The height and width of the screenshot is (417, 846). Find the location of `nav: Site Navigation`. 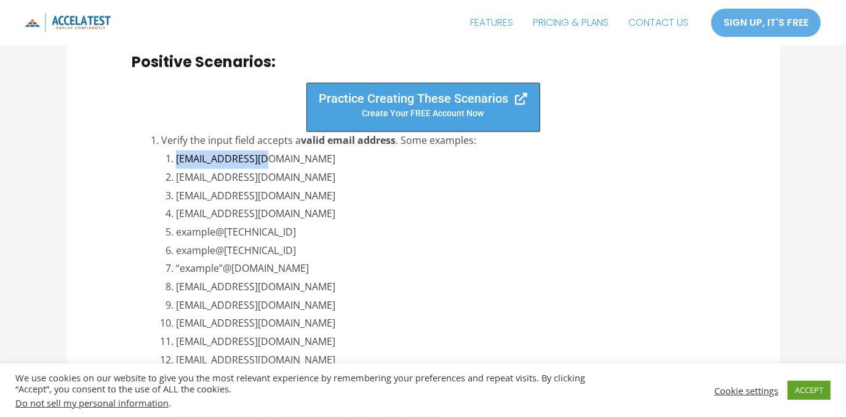

nav: Site Navigation is located at coordinates (579, 23).